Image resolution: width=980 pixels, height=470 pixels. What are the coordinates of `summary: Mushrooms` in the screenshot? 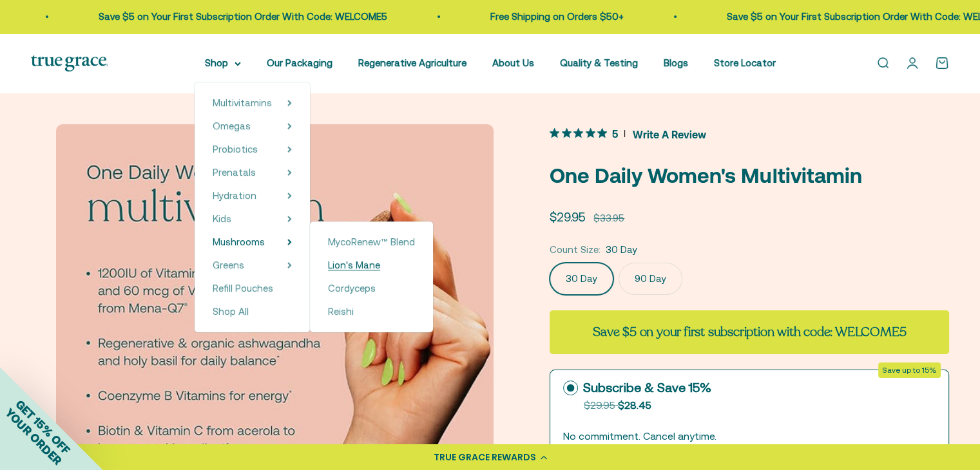 It's located at (252, 242).